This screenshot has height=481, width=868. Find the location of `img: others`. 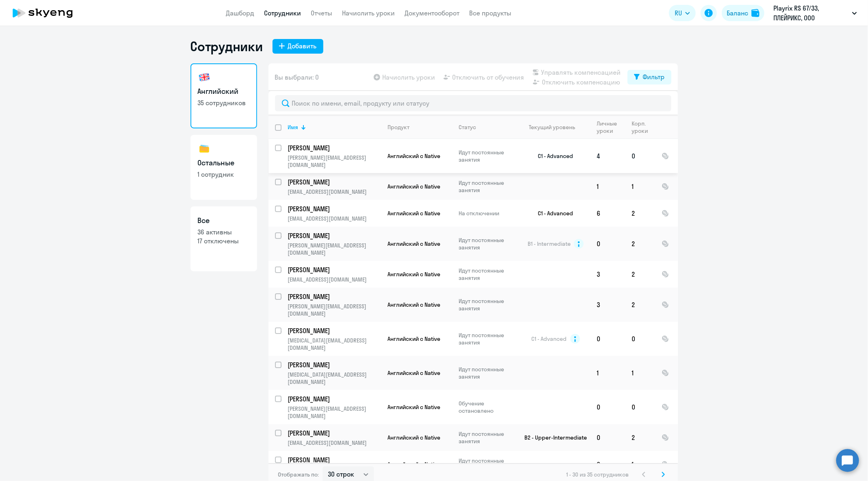

img: others is located at coordinates (204, 149).